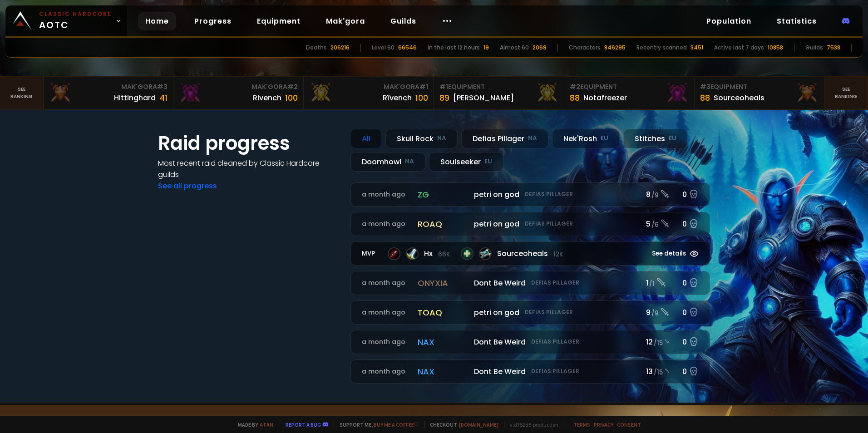 Image resolution: width=868 pixels, height=433 pixels. Describe the element at coordinates (846, 93) in the screenshot. I see `a: Seeranking` at that location.